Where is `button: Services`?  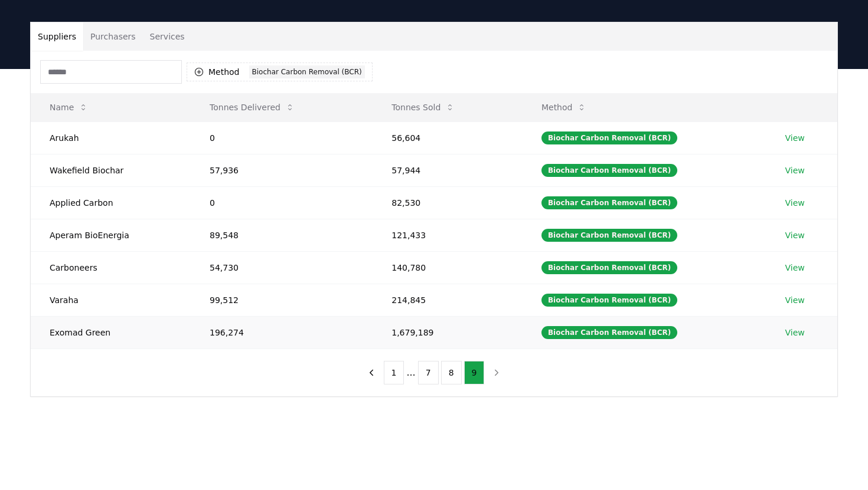 button: Services is located at coordinates (167, 37).